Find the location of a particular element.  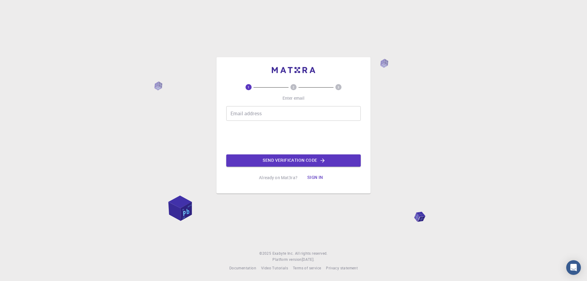

a: Privacy statement is located at coordinates (342, 268).